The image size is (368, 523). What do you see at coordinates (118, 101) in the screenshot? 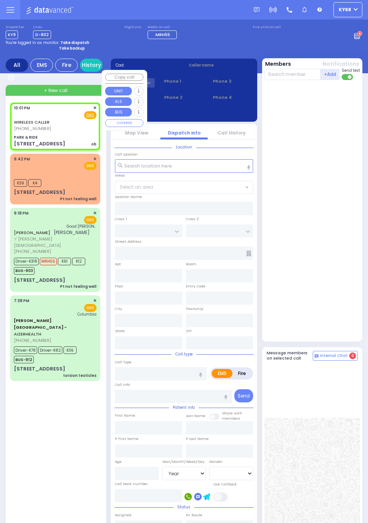
I see `button: ALS` at bounding box center [118, 101].